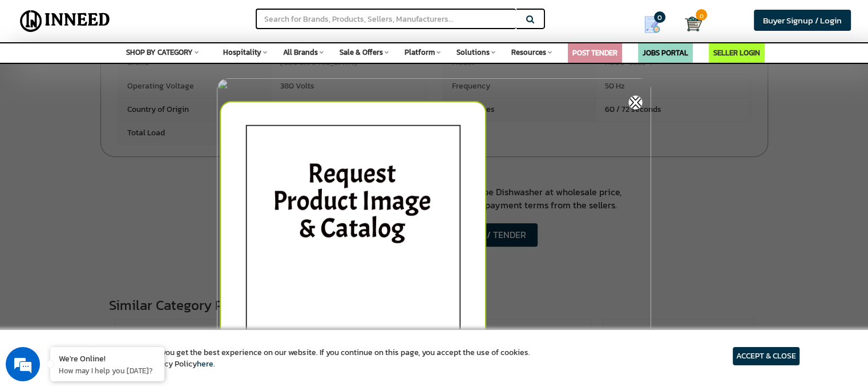 This screenshot has height=387, width=868. What do you see at coordinates (473, 52) in the screenshot?
I see `span: Solutions` at bounding box center [473, 52].